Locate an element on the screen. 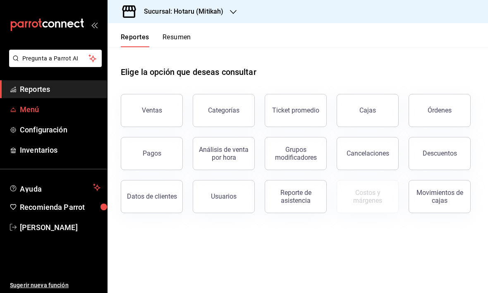 This screenshot has height=293, width=488. div: Ticket promedio is located at coordinates (296, 110).